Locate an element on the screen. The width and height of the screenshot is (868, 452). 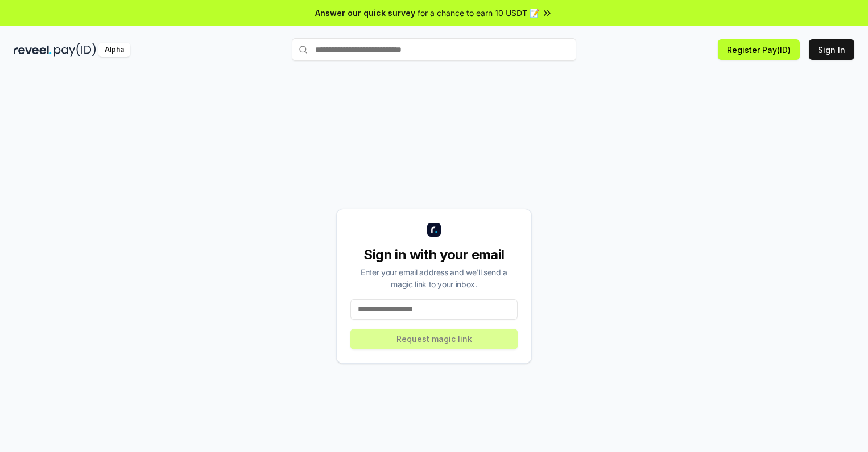
span: for a chance to earn 10 USDT 📝 is located at coordinates (479, 13).